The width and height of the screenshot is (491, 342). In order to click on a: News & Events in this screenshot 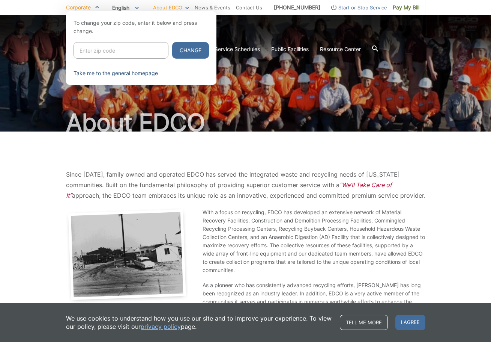, I will do `click(212, 8)`.